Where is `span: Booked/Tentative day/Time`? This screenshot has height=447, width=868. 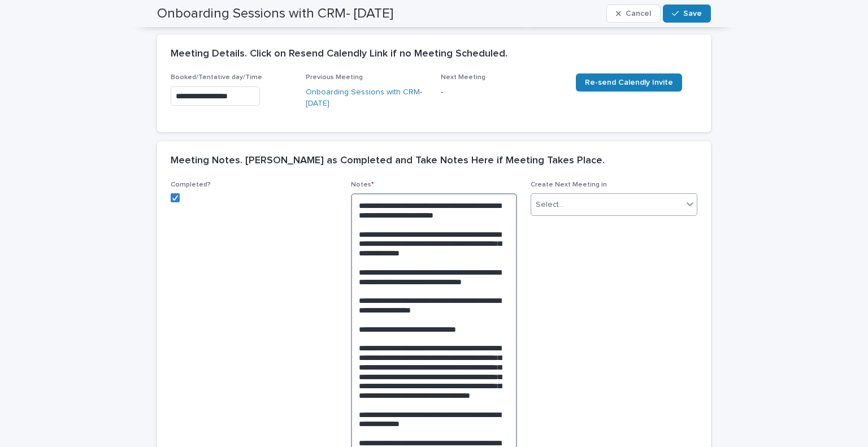 span: Booked/Tentative day/Time is located at coordinates (217, 77).